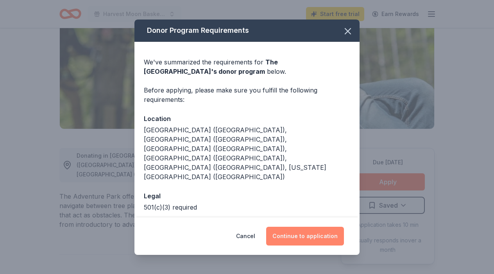 The image size is (494, 274). Describe the element at coordinates (247, 119) in the screenshot. I see `div: Location` at that location.